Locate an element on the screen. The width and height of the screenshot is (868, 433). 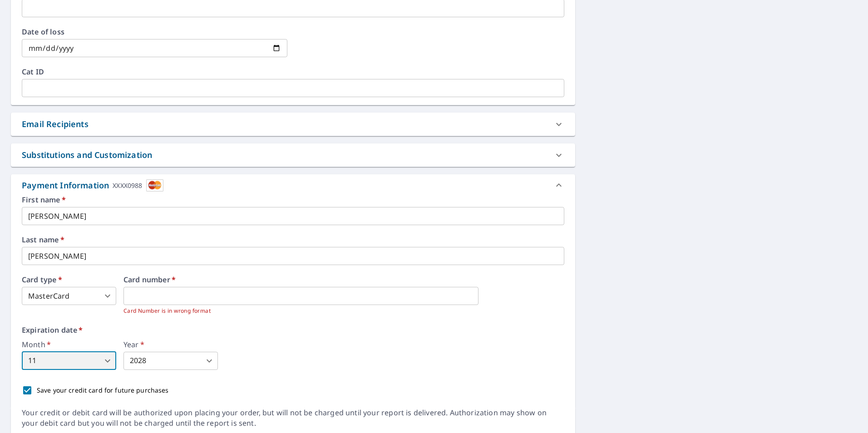
div: Payment InformationXXXX0988cardImage is located at coordinates (293, 185).